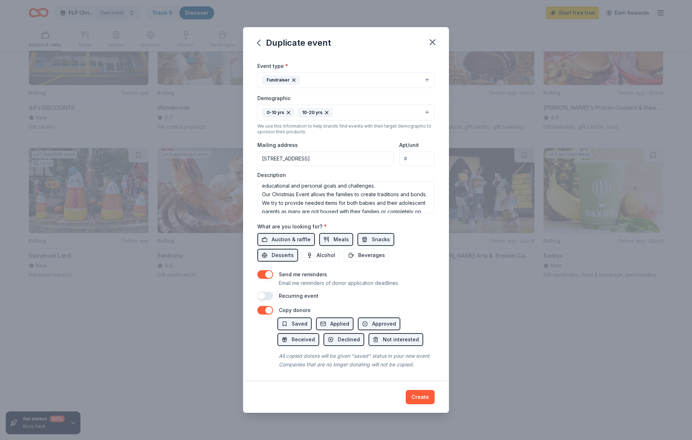 Image resolution: width=692 pixels, height=440 pixels. I want to click on label: Mailing address, so click(278, 145).